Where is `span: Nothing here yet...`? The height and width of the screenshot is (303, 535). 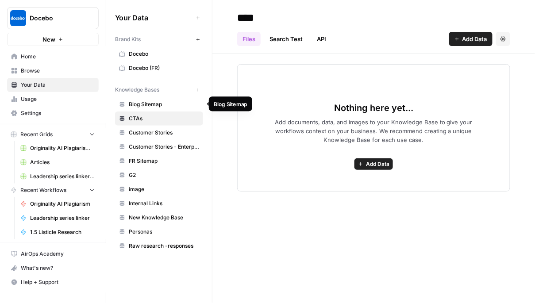
span: Nothing here yet... is located at coordinates (374, 108).